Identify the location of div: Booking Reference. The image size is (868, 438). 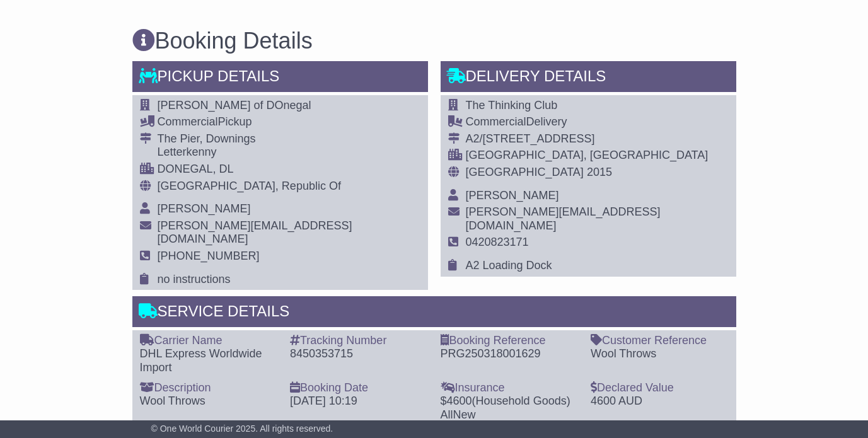
(509, 341).